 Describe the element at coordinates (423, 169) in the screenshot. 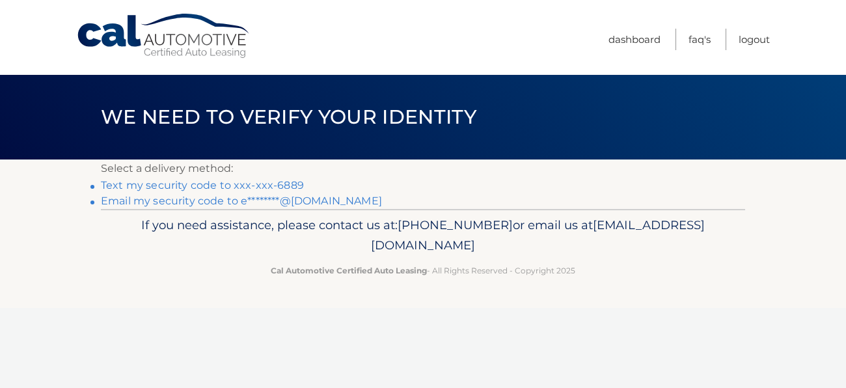

I see `p: Select a delivery method:` at that location.